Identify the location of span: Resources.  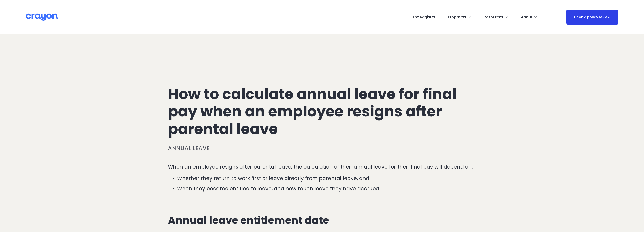
(493, 17).